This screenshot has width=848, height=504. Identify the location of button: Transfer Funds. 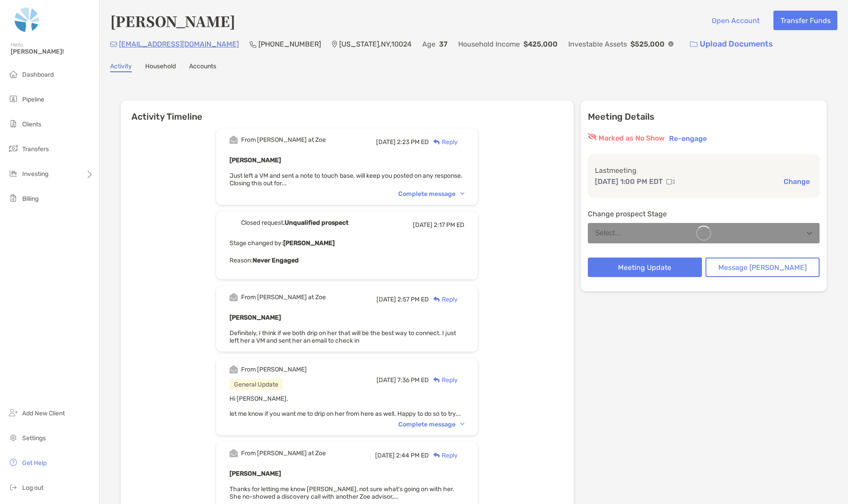
(806, 21).